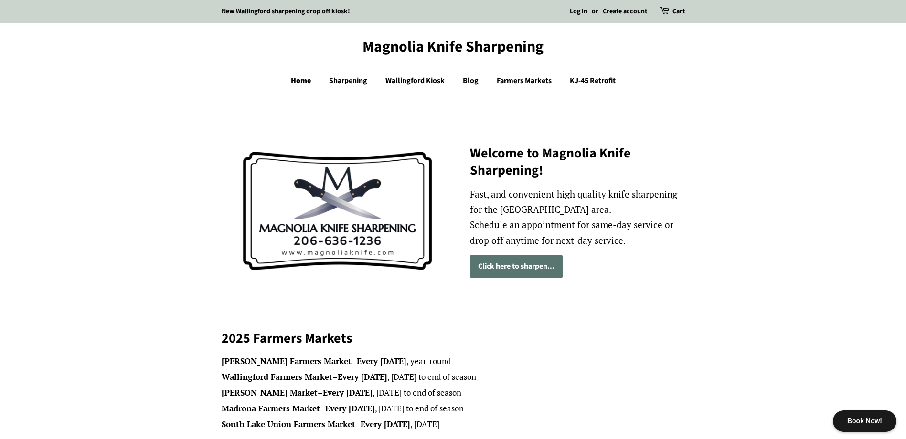 This screenshot has height=439, width=906. I want to click on a: Click here to sharpen..., so click(516, 266).